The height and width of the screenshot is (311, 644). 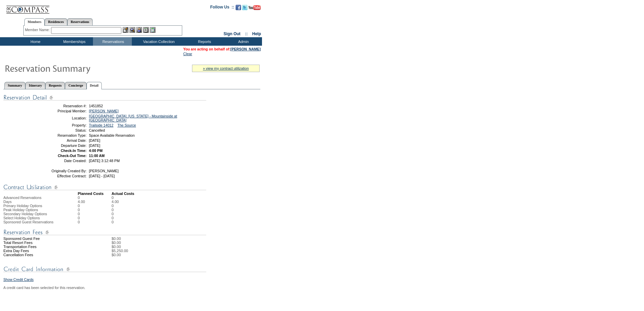 I want to click on td: Status:, so click(x=62, y=130).